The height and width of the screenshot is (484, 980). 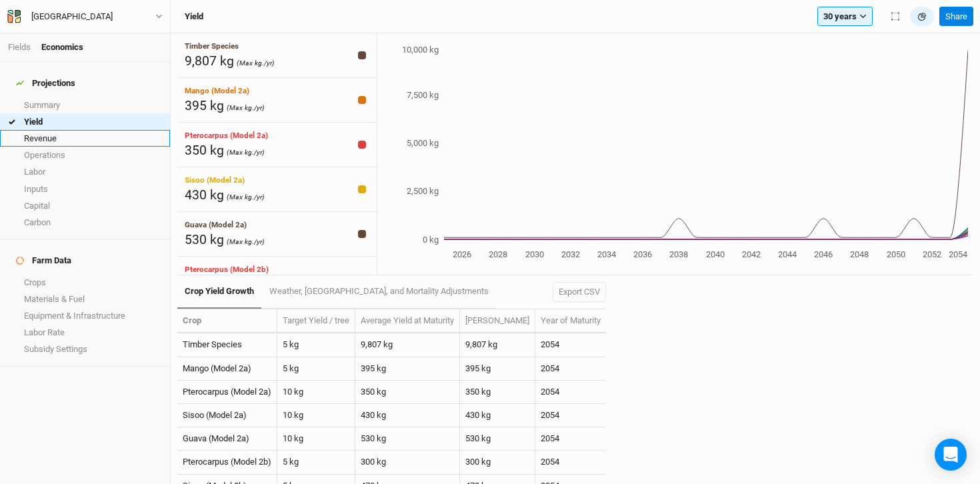 What do you see at coordinates (227, 270) in the screenshot?
I see `span: Pterocarpus (Model 2b)` at bounding box center [227, 270].